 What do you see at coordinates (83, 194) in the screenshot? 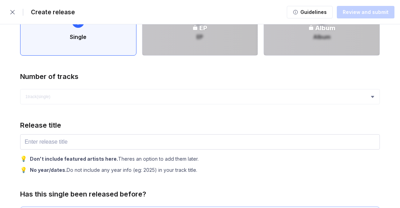
I see `div: Has this single been released before?` at bounding box center [83, 194].